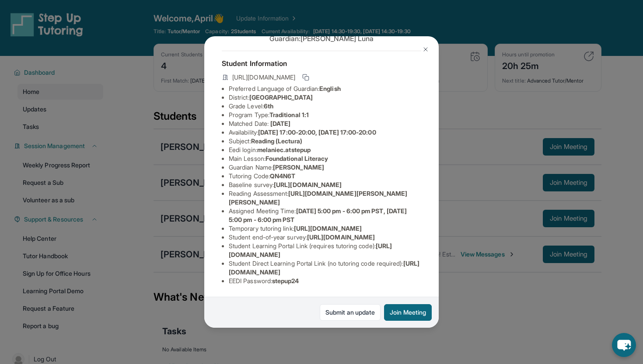 The height and width of the screenshot is (364, 643). What do you see at coordinates (322, 64) in the screenshot?
I see `h4: Student Information` at bounding box center [322, 64].